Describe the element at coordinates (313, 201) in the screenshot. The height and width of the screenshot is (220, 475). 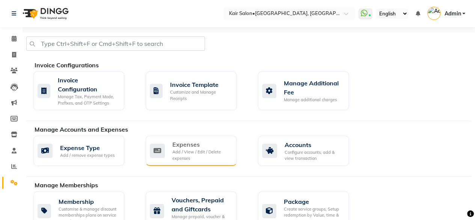
I see `div: Package` at that location.